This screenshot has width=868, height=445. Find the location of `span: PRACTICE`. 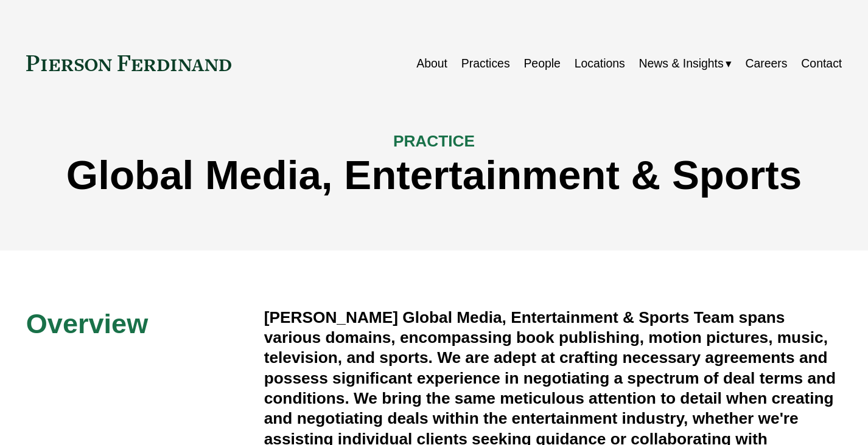

span: PRACTICE is located at coordinates (434, 141).